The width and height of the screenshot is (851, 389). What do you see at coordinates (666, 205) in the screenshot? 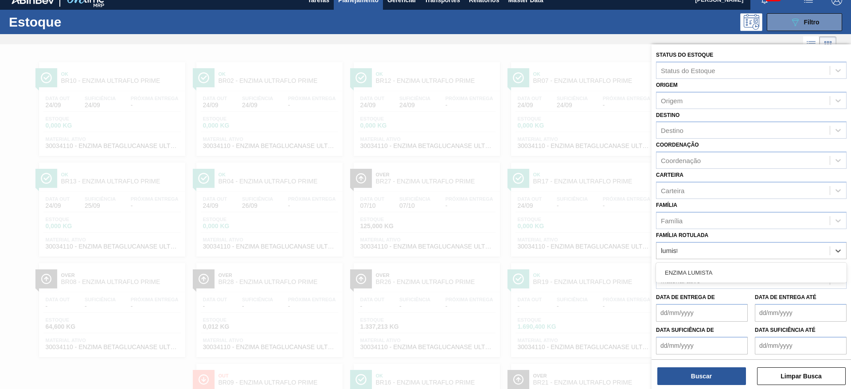
I see `label: Família` at bounding box center [666, 205].